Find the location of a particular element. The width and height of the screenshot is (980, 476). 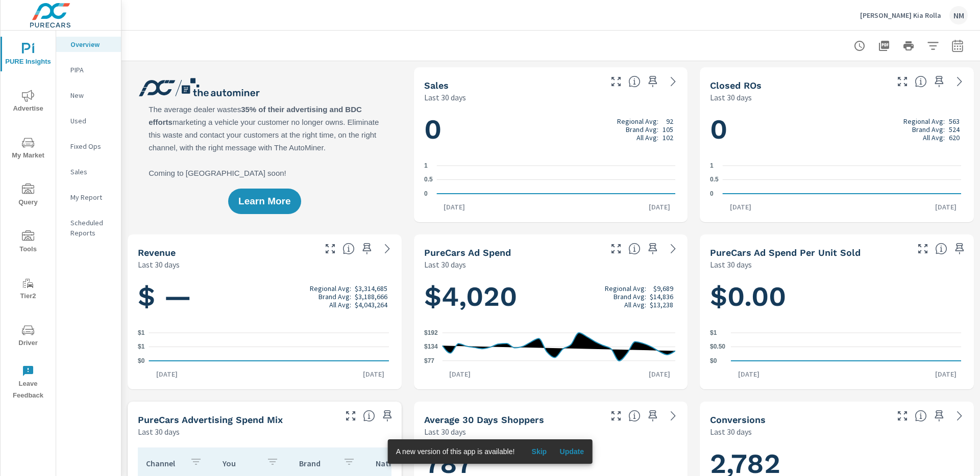

span: PURE Insights is located at coordinates (28, 55).